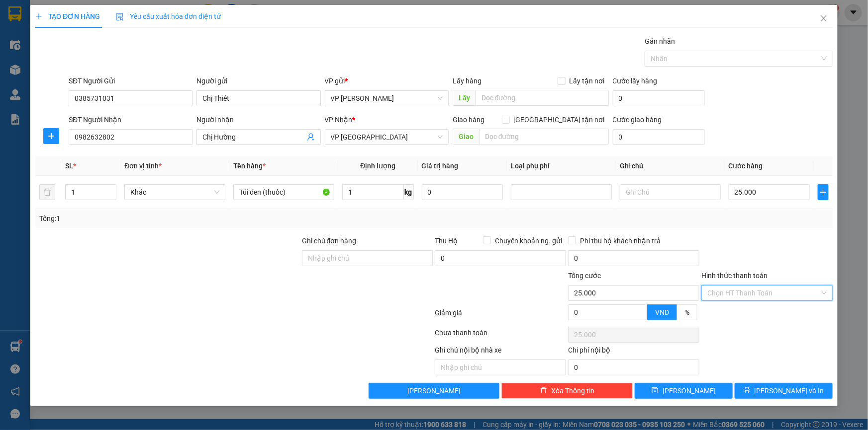 This screenshot has height=430, width=868. What do you see at coordinates (633, 352) in the screenshot?
I see `div: Chi phí nội bộ` at bounding box center [633, 352].